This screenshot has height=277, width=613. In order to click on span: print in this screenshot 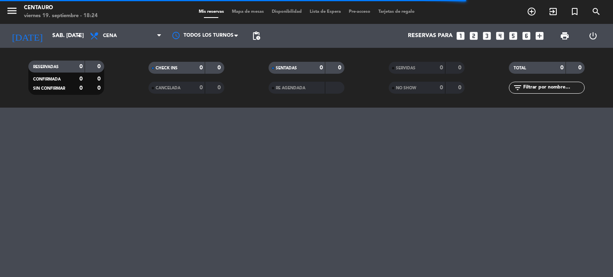, I will do `click(564, 36)`.